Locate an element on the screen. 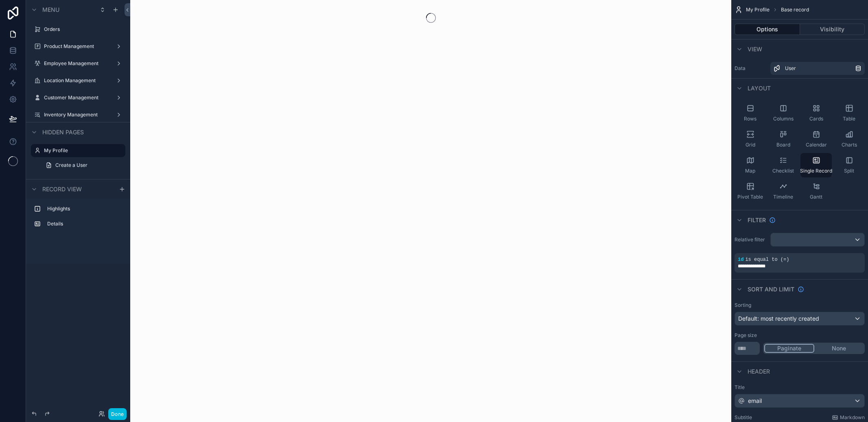  button: Visibility is located at coordinates (833, 29).